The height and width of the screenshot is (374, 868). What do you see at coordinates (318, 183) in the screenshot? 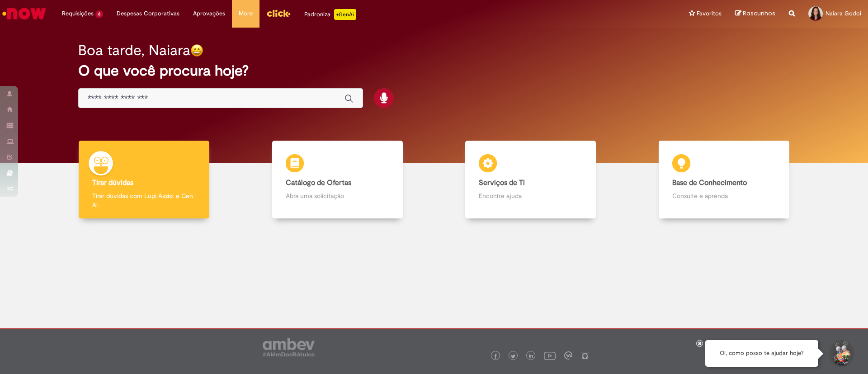
I see `b: Catálogo de Ofertas` at bounding box center [318, 183].